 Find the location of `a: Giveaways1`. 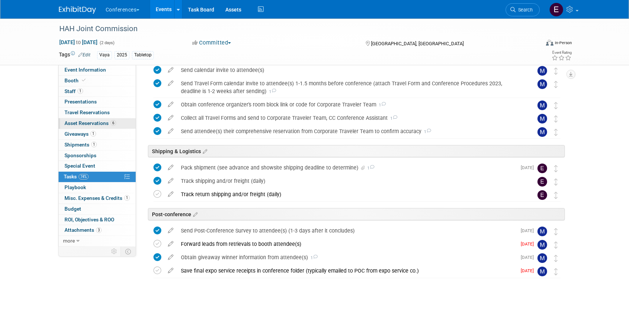

a: Giveaways1 is located at coordinates (97, 134).